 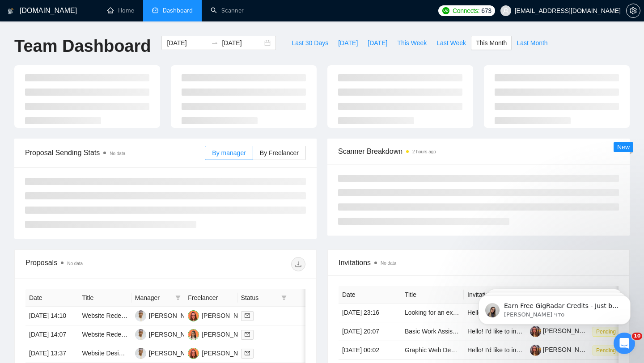 I want to click on input: Start date, so click(x=187, y=43).